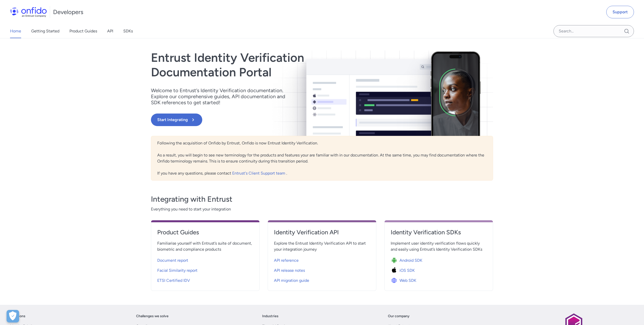  Describe the element at coordinates (205, 260) in the screenshot. I see `a: Document report` at that location.